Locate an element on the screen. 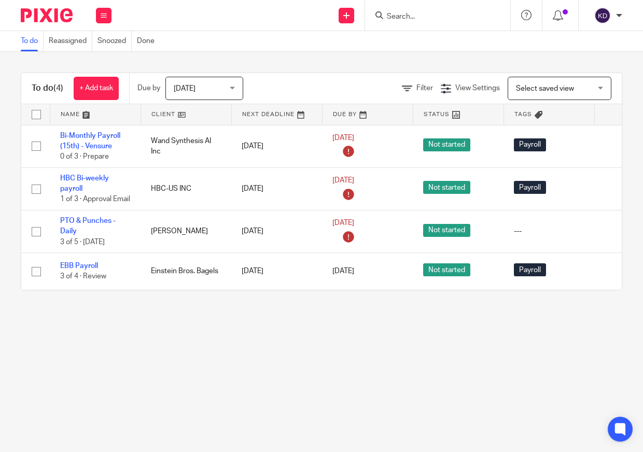  img: Pixie is located at coordinates (47, 15).